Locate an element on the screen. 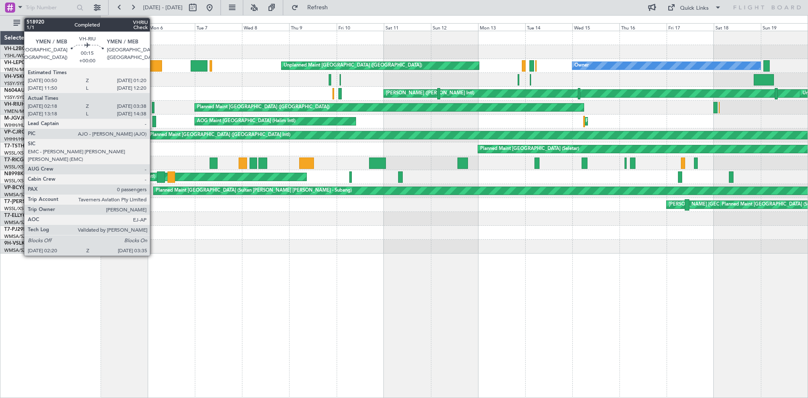  div: Mon 13 is located at coordinates (502, 27).